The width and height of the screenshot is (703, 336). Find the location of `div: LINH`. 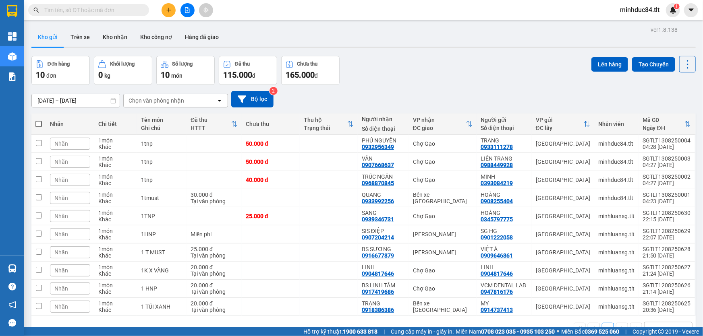

div: LINH is located at coordinates (383, 267).